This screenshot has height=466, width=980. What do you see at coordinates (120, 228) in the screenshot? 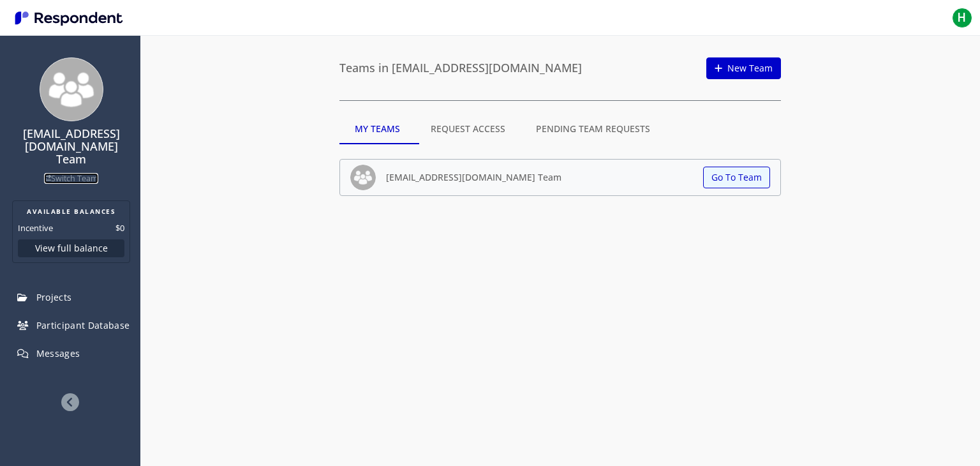
I see `dd: $0` at bounding box center [120, 228].